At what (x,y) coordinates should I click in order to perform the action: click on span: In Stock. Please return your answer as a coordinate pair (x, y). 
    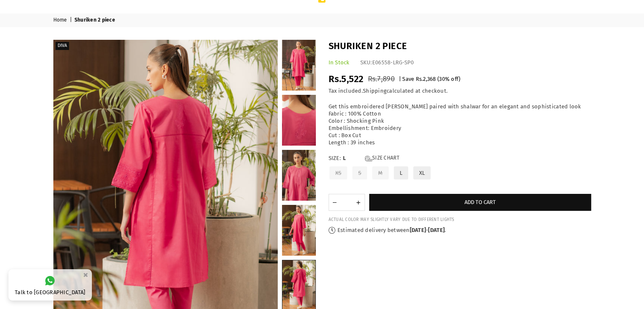
    Looking at the image, I should click on (339, 62).